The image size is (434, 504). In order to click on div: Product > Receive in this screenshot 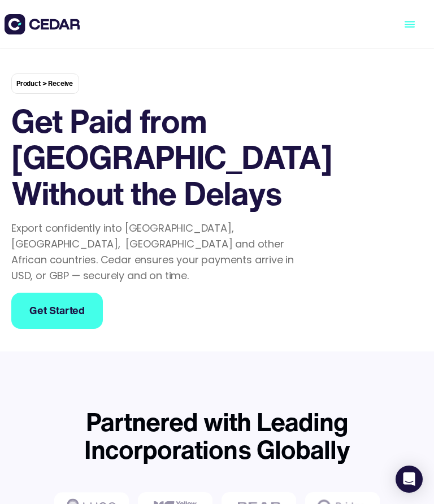, I will do `click(45, 83)`.